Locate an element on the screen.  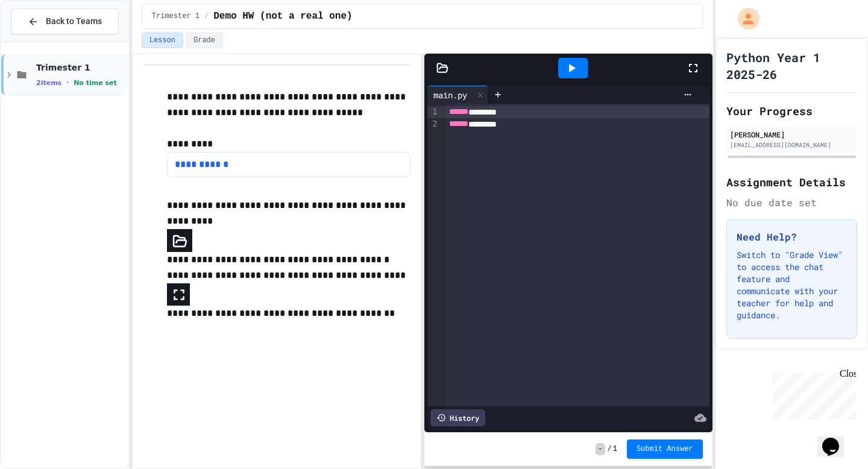
h3: Need Help? is located at coordinates (791, 237).